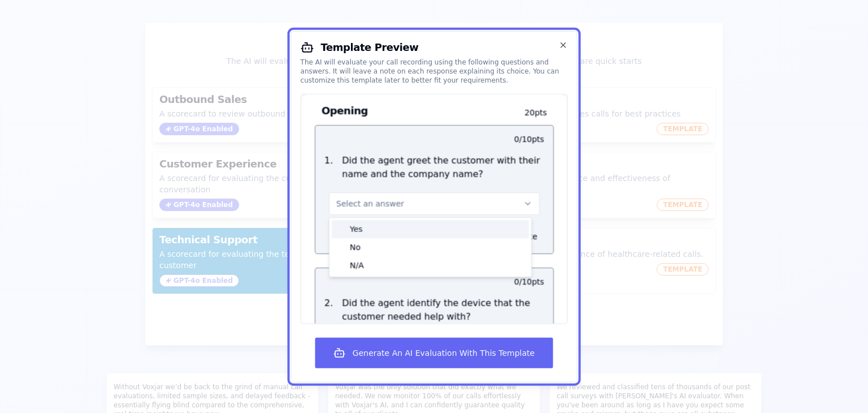 Image resolution: width=868 pixels, height=413 pixels. I want to click on div: N/A, so click(430, 266).